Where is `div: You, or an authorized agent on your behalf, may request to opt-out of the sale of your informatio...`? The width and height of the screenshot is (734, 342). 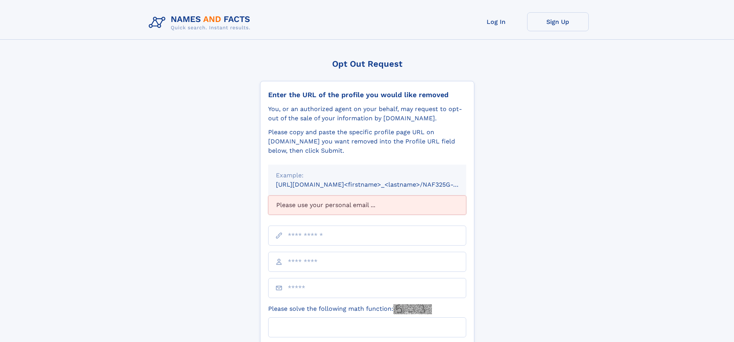
div: You, or an authorized agent on your behalf, may request to opt-out of the sale of your informatio... is located at coordinates (367, 114).